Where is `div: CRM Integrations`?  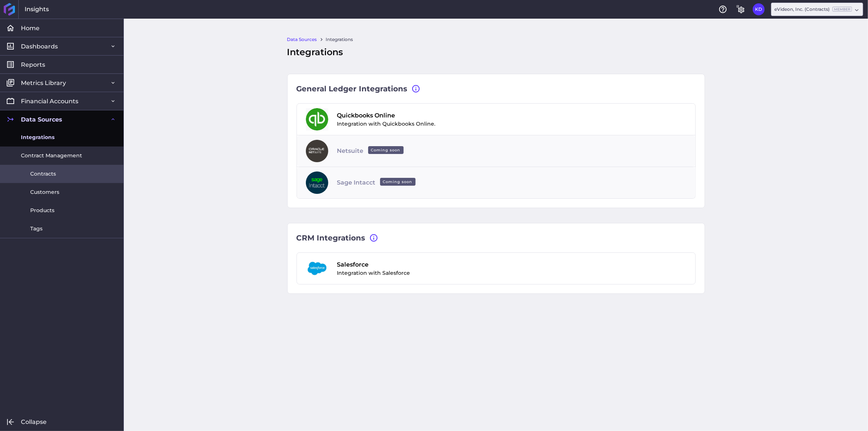 div: CRM Integrations is located at coordinates (496, 238).